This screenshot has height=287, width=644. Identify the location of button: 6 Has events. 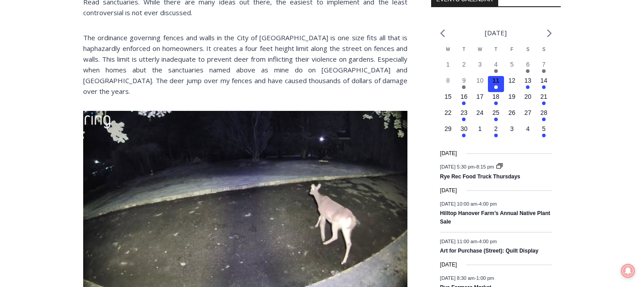
(528, 68).